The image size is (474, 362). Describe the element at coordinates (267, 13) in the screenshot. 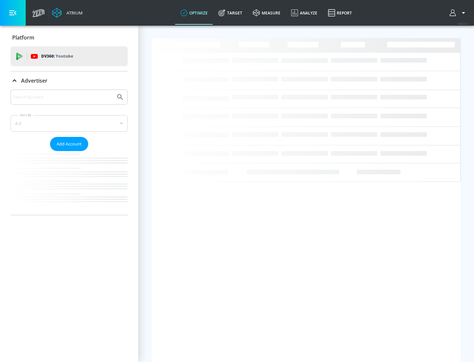

I see `a: measure` at that location.